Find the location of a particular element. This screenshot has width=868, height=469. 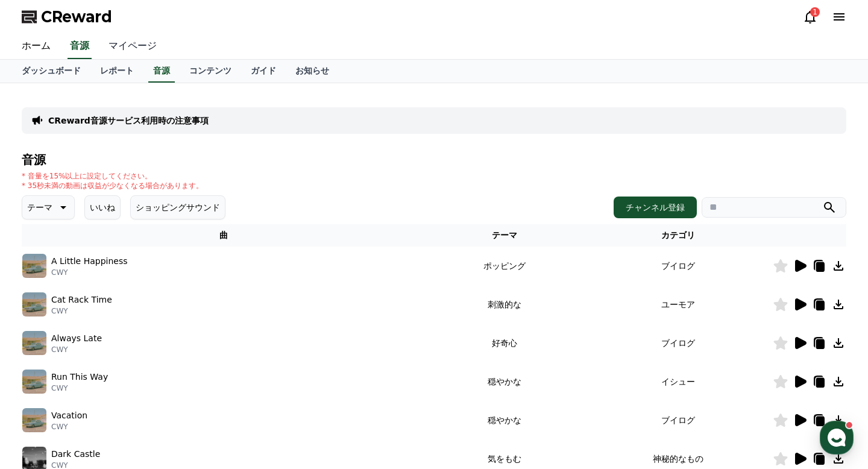

td: イシュー is located at coordinates (678, 381).